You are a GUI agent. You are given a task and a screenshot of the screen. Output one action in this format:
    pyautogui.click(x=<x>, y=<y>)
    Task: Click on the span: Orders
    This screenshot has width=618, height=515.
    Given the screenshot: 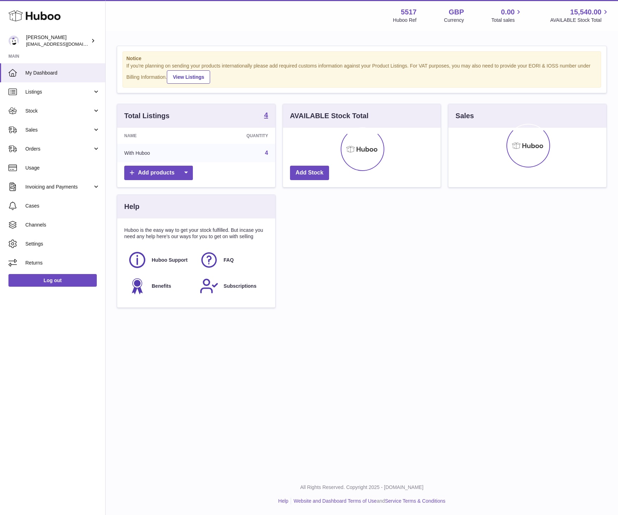 What is the action you would take?
    pyautogui.click(x=59, y=149)
    